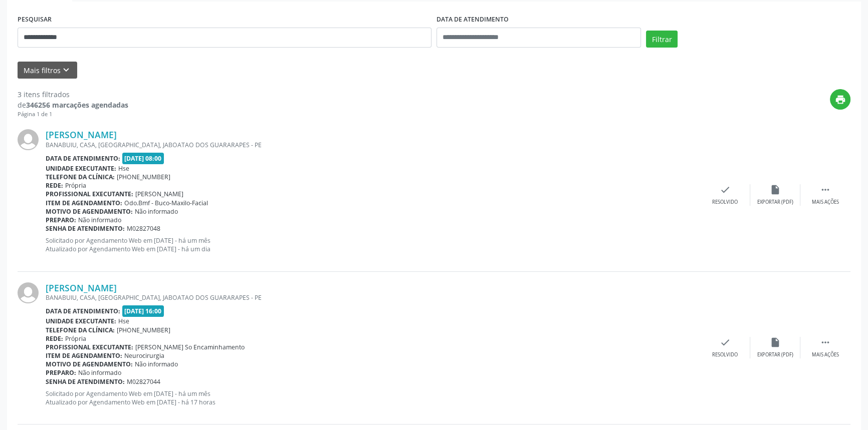 This screenshot has width=868, height=430. I want to click on label: DATA DE ATENDIMENTO, so click(472, 20).